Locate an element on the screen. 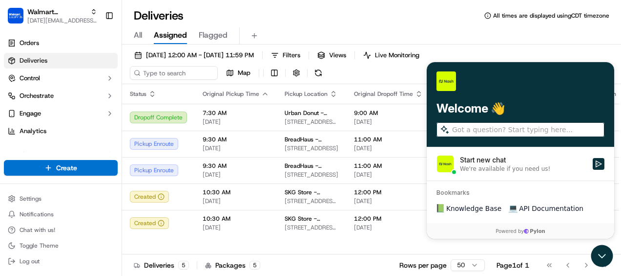 The image size is (621, 276). span: Settings is located at coordinates (30, 198).